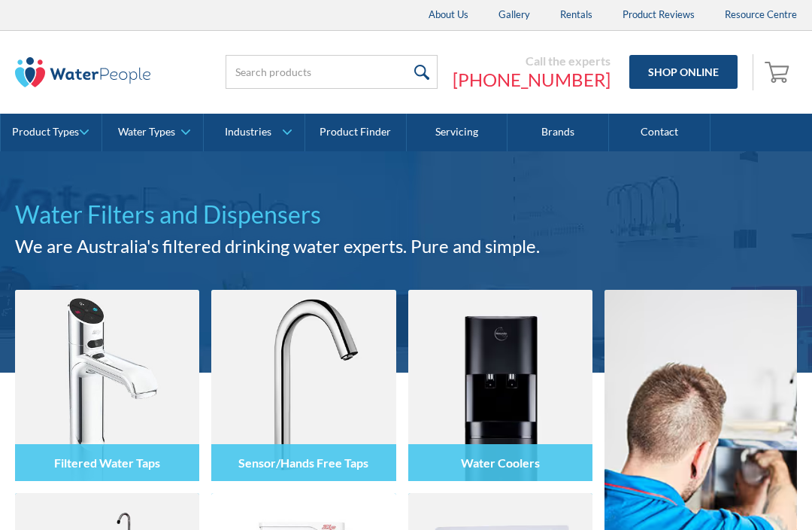  Describe the element at coordinates (254, 132) in the screenshot. I see `a: Industries` at that location.